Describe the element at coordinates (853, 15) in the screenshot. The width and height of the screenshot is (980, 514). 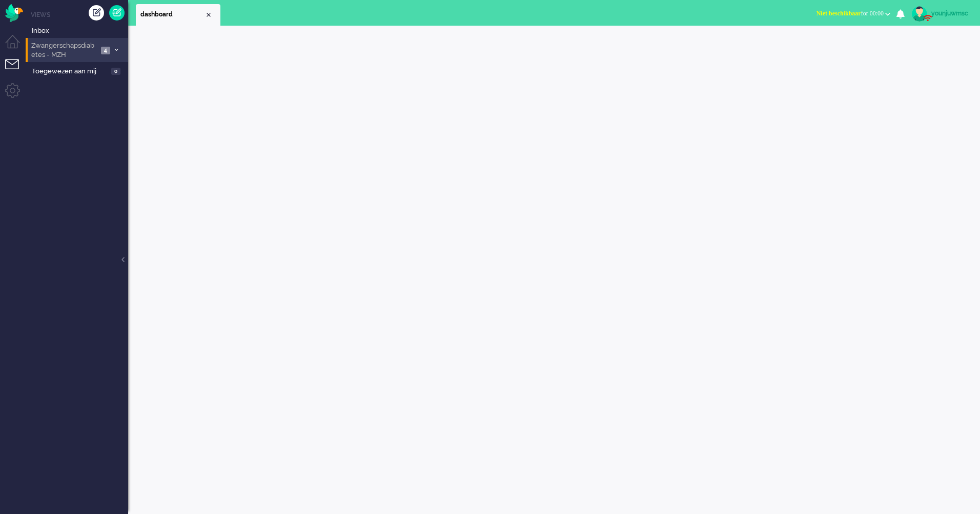
I see `li: Niet beschikbaarfor 00:00` at that location.